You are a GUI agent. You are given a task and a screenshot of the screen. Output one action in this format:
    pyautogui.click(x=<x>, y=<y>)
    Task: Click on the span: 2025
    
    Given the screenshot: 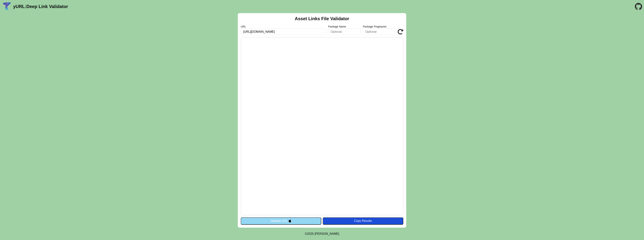 What is the action you would take?
    pyautogui.click(x=310, y=234)
    